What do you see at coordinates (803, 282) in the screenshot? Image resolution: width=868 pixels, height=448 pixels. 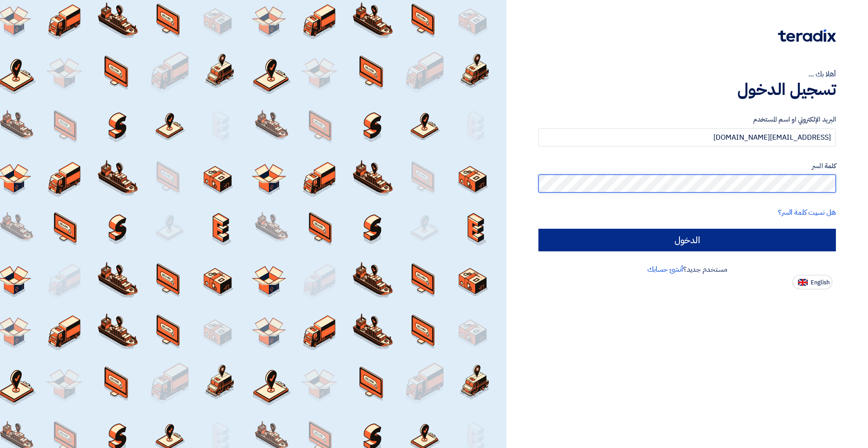 I see `img: en-US.png` at bounding box center [803, 282].